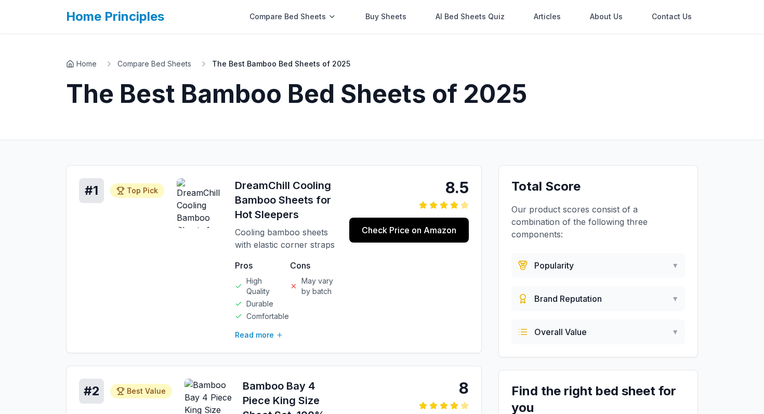 This screenshot has width=764, height=414. What do you see at coordinates (554, 266) in the screenshot?
I see `span: Popularity` at bounding box center [554, 266].